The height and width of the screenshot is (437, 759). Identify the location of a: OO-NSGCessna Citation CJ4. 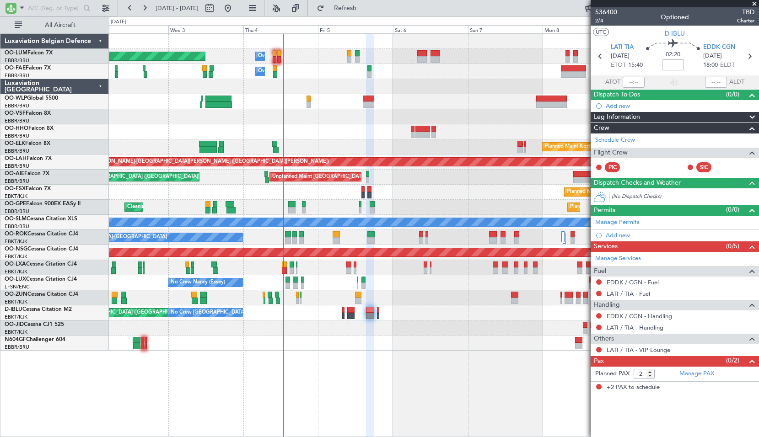
(41, 249).